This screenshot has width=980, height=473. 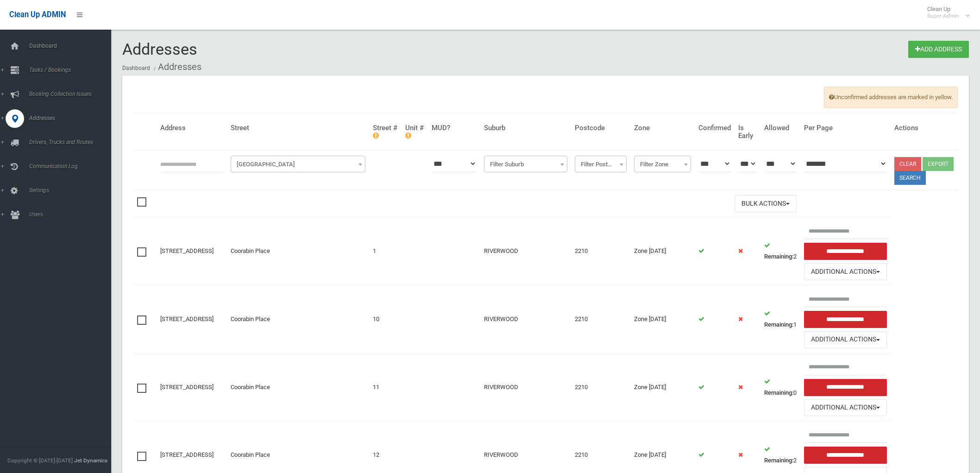 What do you see at coordinates (385, 319) in the screenshot?
I see `td: 10` at bounding box center [385, 319].